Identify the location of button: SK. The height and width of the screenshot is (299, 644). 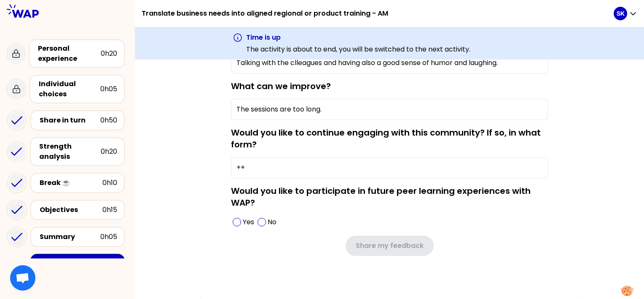
(625, 14).